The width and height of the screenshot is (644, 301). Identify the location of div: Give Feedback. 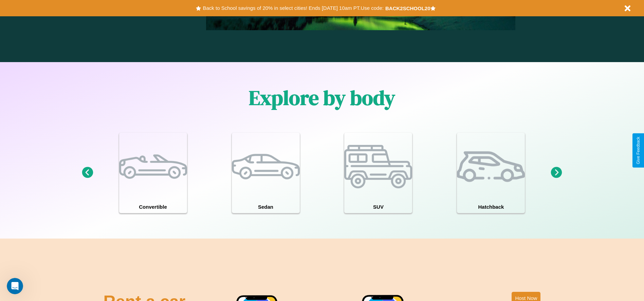
(638, 150).